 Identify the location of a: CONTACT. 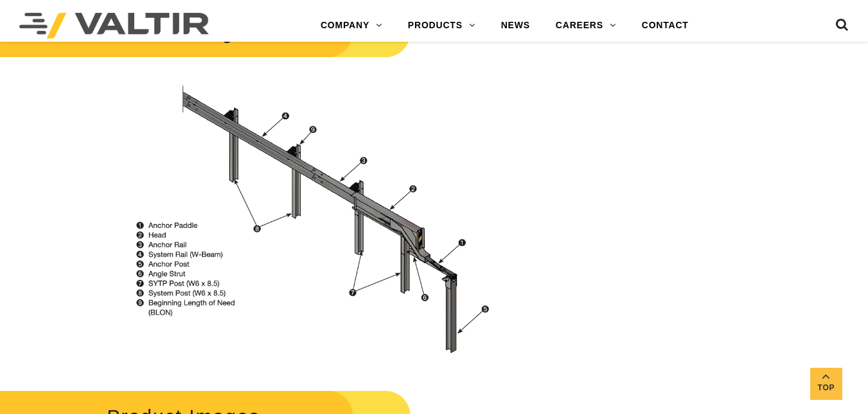
(664, 26).